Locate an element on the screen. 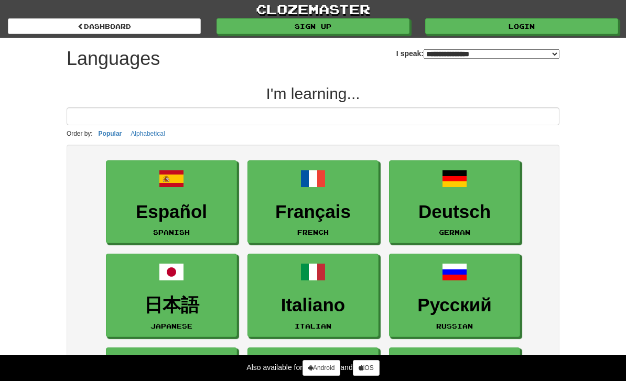 Image resolution: width=626 pixels, height=381 pixels. h3: Deutsch is located at coordinates (455, 212).